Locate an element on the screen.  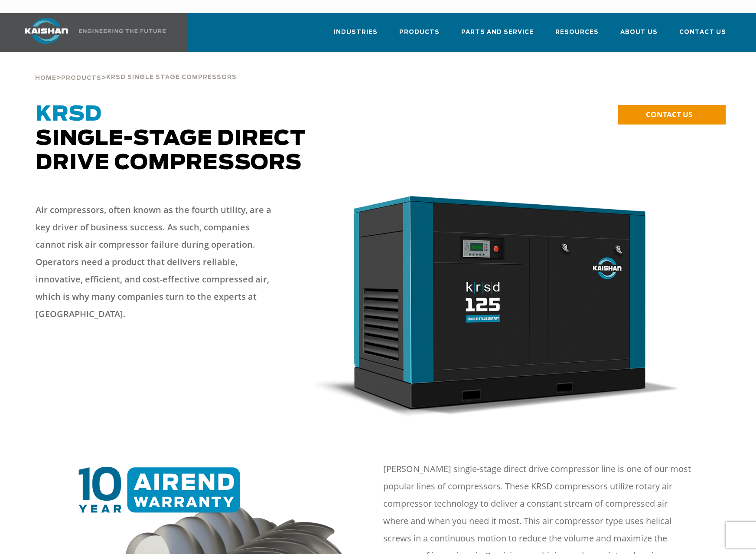
span: Single-Stage Direct Drive Compressors is located at coordinates (171, 139).